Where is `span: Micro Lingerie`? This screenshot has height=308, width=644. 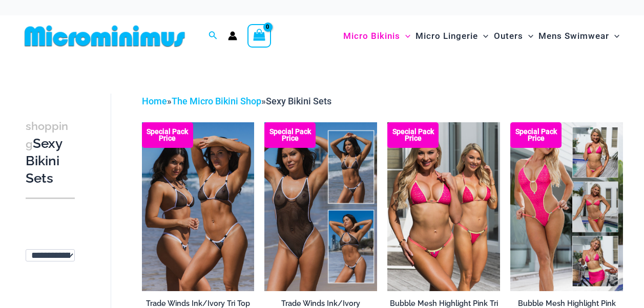 span: Micro Lingerie is located at coordinates (446, 36).